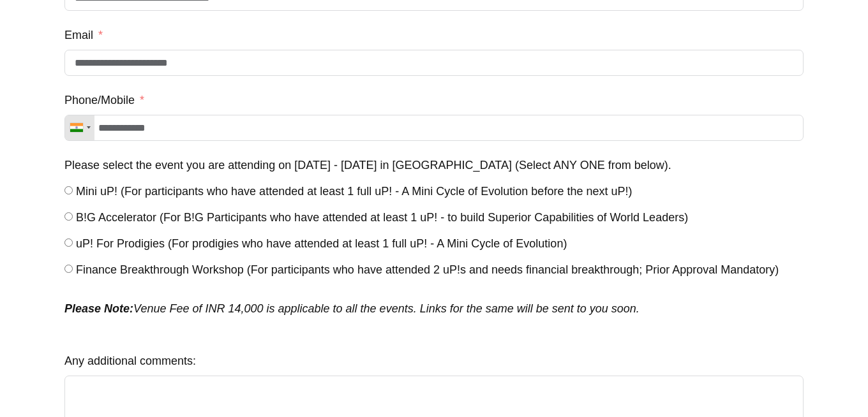 The width and height of the screenshot is (868, 417). I want to click on input: Finance Breakthrough Workshop (For participants who have attended 2 uP!s and needs financial brea..., so click(69, 268).